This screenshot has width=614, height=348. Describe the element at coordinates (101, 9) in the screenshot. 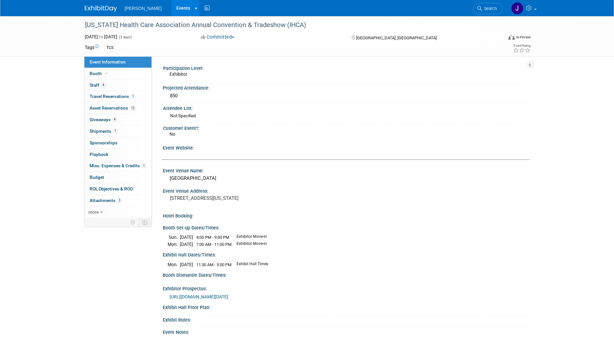

I see `img: ExhibitDay` at that location.